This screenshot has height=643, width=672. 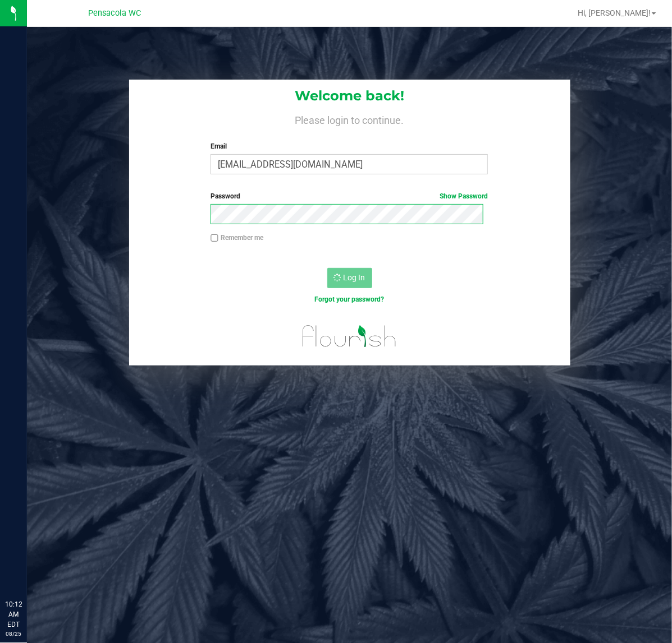 What do you see at coordinates (354, 277) in the screenshot?
I see `span: Log In` at bounding box center [354, 277].